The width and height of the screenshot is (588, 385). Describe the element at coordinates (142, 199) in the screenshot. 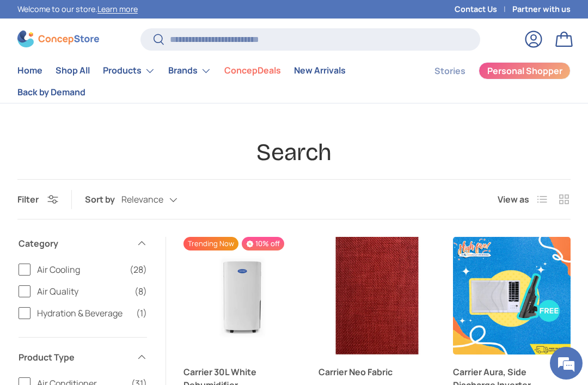

I see `span: Relevance` at that location.